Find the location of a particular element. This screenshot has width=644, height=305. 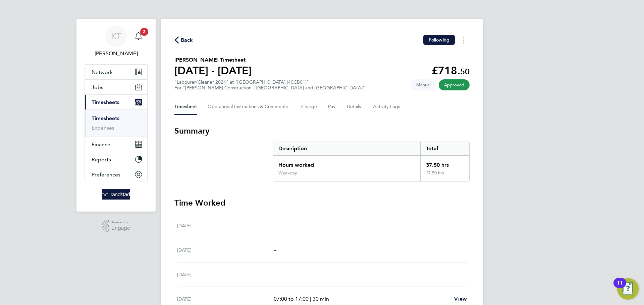

div: 11 is located at coordinates (620, 287).